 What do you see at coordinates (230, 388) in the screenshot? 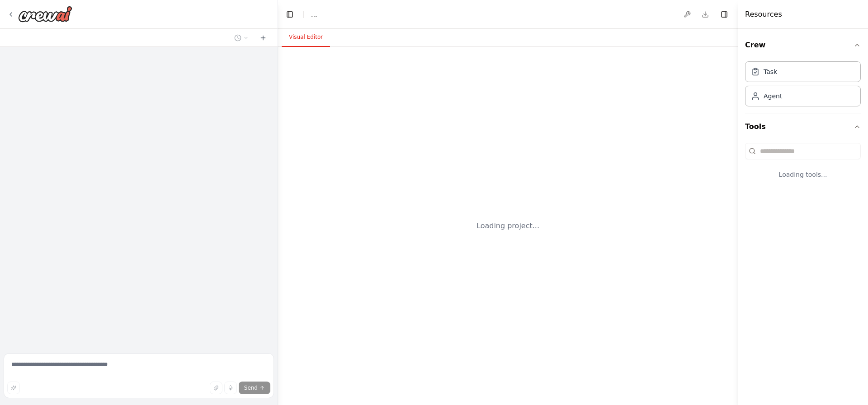
I see `button: Click to speak your automation idea` at bounding box center [230, 388].